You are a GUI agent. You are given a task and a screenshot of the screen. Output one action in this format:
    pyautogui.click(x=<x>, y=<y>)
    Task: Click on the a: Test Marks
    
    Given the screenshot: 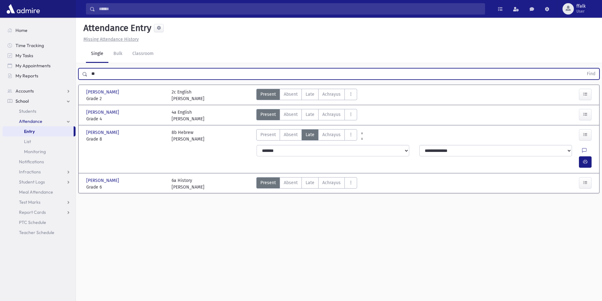 What is the action you would take?
    pyautogui.click(x=39, y=202)
    